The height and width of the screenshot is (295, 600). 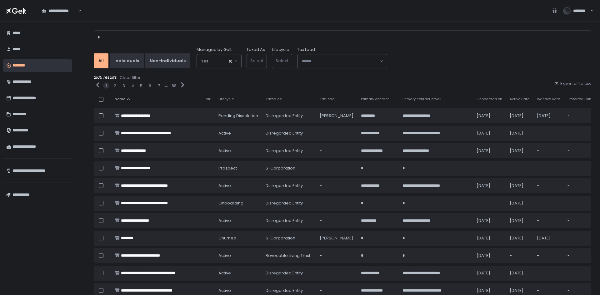 I want to click on span: Primary contact email, so click(x=422, y=99).